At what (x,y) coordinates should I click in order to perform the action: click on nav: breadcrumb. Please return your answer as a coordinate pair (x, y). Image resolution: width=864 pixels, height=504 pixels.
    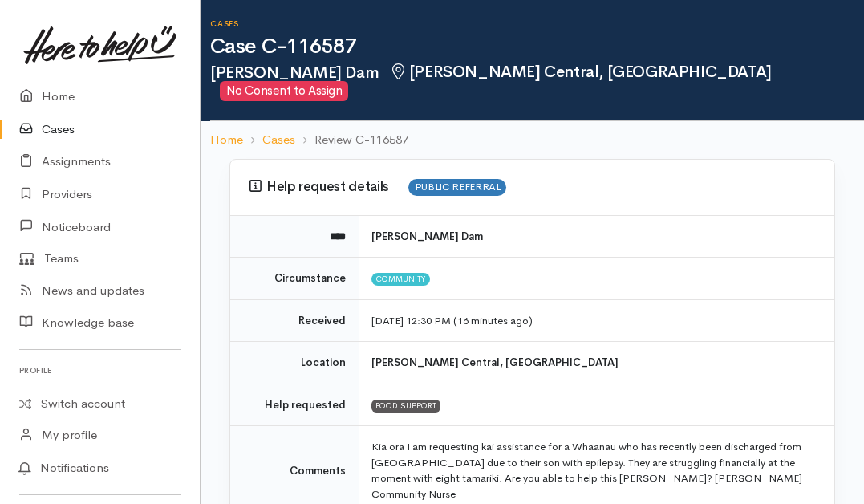
    Looking at the image, I should click on (532, 140).